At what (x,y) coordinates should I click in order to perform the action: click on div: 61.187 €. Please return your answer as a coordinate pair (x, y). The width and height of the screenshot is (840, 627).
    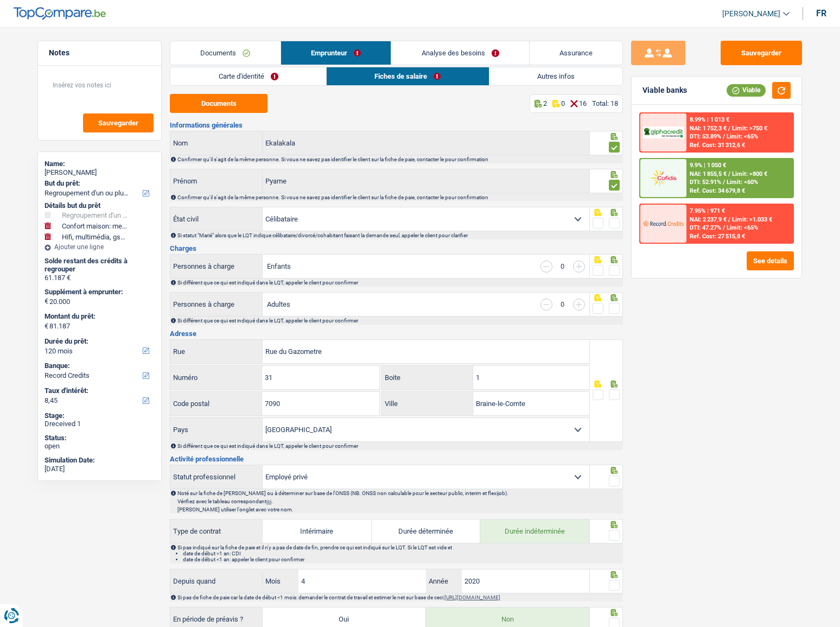
    Looking at the image, I should click on (99, 278).